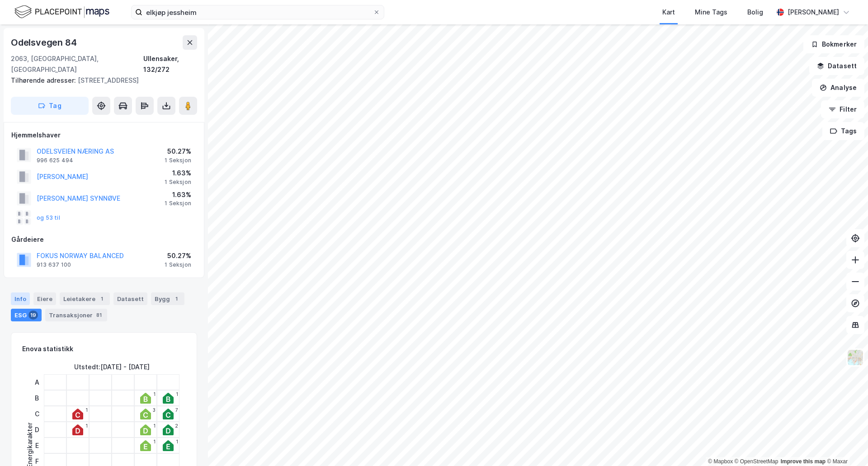  What do you see at coordinates (177, 410) in the screenshot?
I see `div: 7` at bounding box center [177, 410].